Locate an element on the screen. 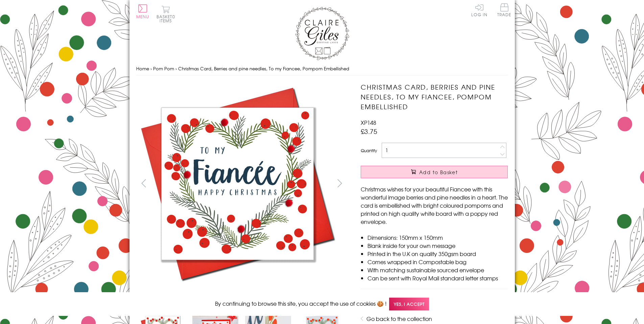 The height and width of the screenshot is (324, 644). li: Dimensions: 150mm x 150mm is located at coordinates (437, 237).